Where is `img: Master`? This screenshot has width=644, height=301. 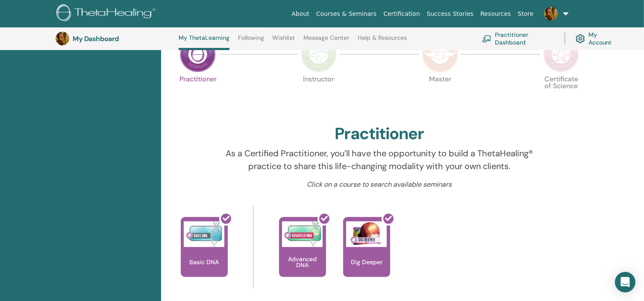
img: Master is located at coordinates (440, 54).